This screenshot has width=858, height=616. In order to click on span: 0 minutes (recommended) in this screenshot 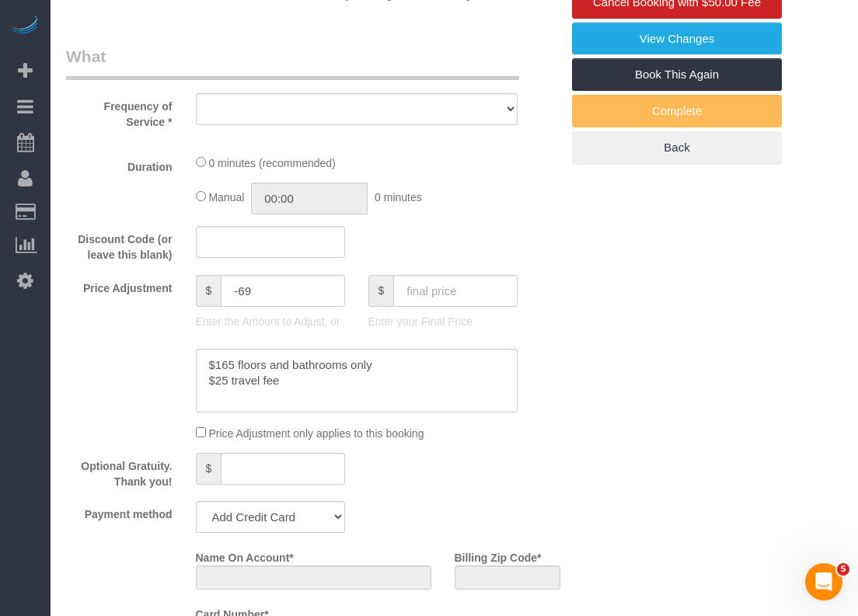, I will do `click(271, 163)`.